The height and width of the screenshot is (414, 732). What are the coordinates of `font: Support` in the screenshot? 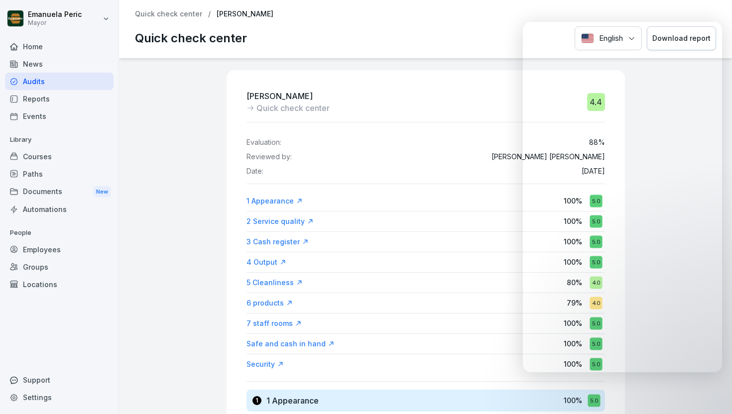 It's located at (36, 380).